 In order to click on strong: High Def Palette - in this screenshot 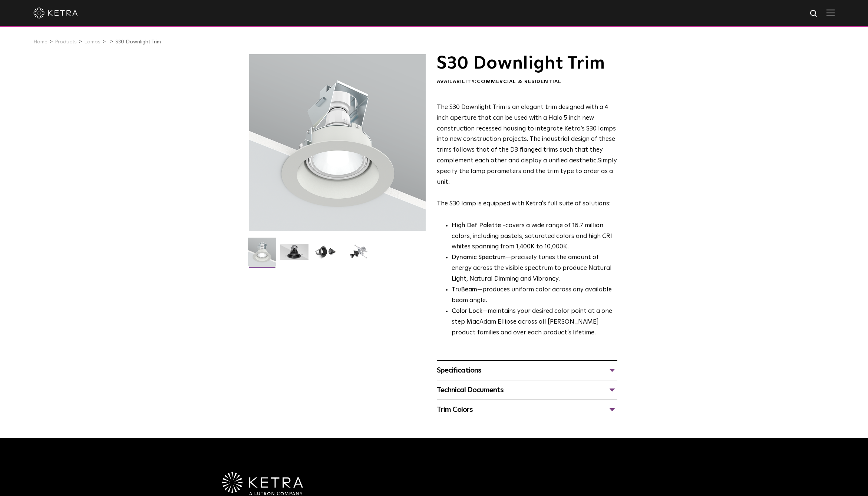, I will do `click(478, 225)`.